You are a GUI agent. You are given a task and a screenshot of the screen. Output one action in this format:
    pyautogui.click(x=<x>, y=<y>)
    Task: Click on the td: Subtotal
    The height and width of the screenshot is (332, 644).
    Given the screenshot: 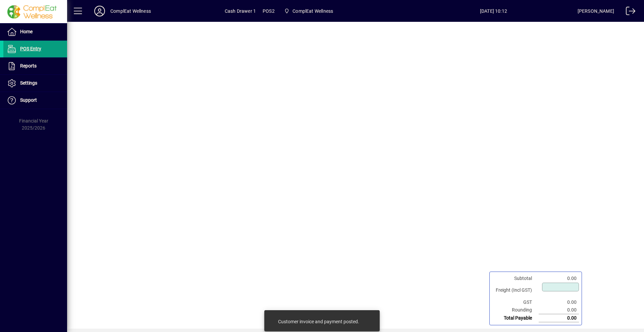 What is the action you would take?
    pyautogui.click(x=515, y=278)
    